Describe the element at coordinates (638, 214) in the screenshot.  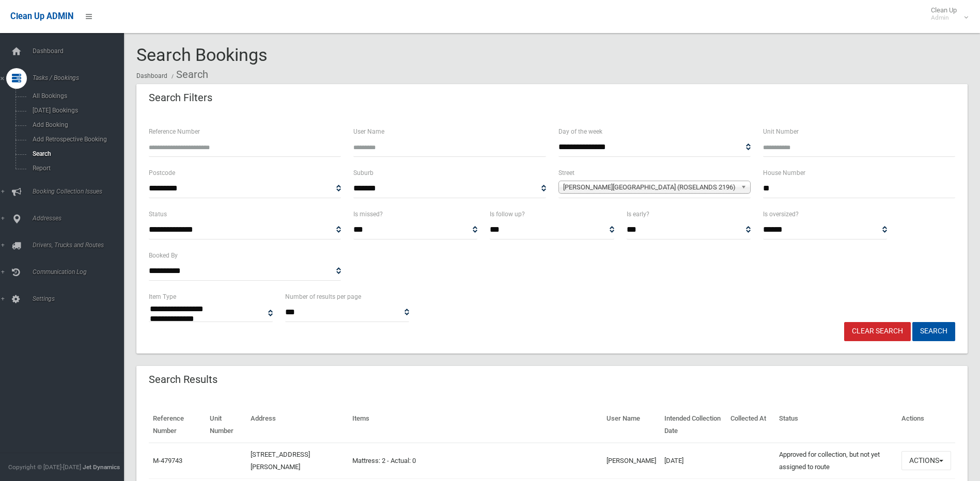
I see `label: Is early?` at that location.